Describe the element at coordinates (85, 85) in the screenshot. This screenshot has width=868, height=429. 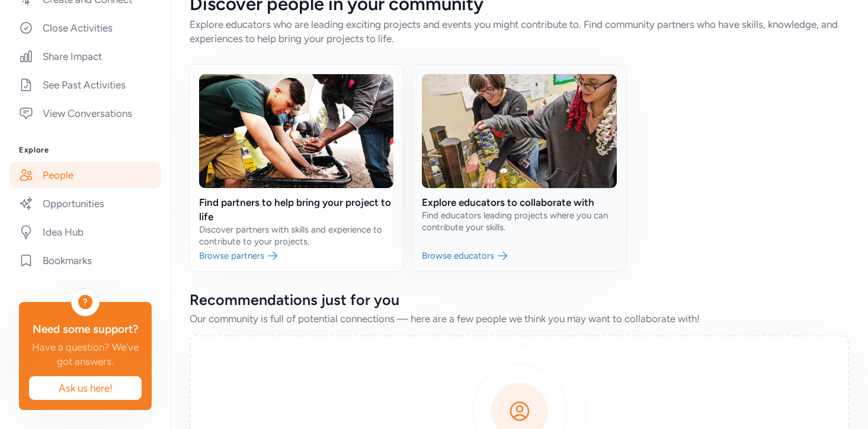
I see `a: See Past Activities` at that location.